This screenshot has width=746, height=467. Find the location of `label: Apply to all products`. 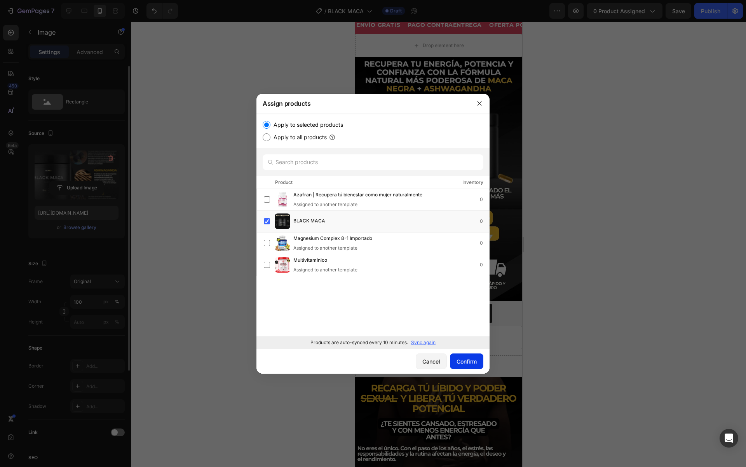

label: Apply to all products is located at coordinates (298, 137).